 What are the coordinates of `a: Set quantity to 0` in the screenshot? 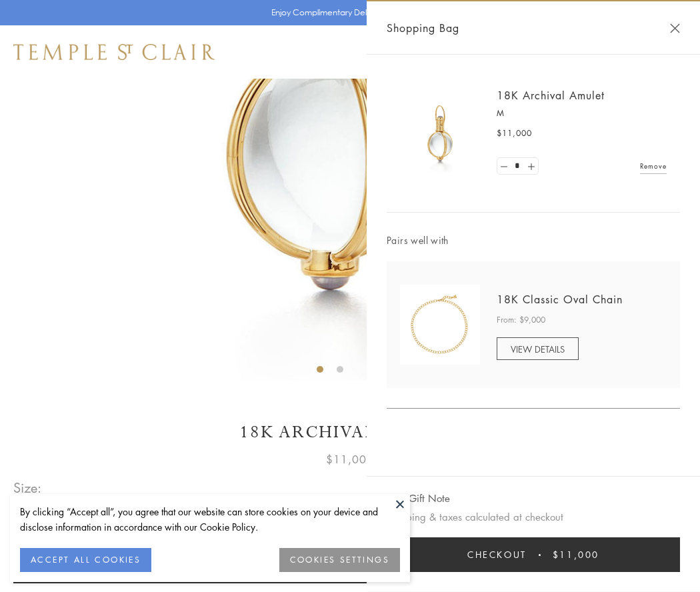 It's located at (504, 166).